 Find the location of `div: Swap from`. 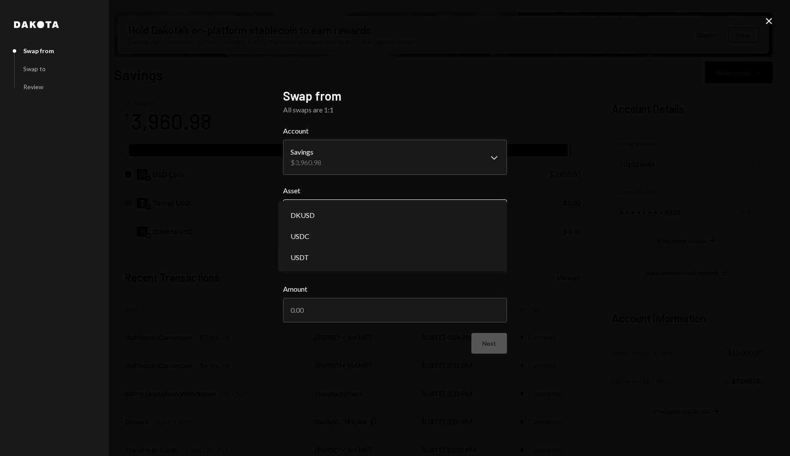

div: Swap from is located at coordinates (39, 50).